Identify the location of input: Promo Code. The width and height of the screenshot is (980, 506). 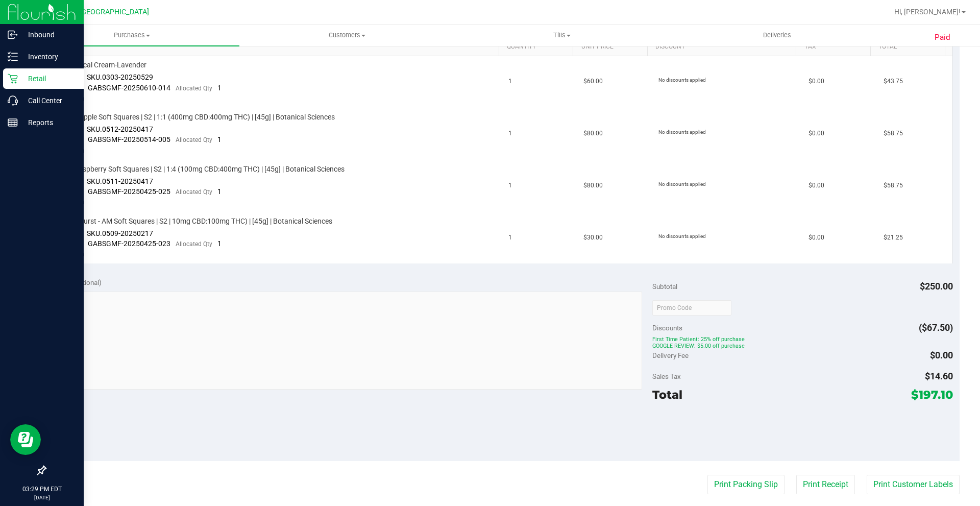
(692, 308).